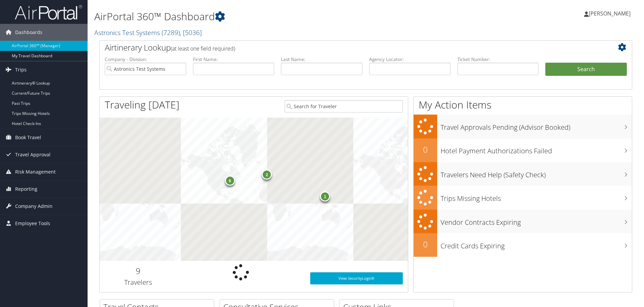  What do you see at coordinates (536, 173) in the screenshot?
I see `h3: Travelers Need Help (Safety Check)` at bounding box center [536, 173].